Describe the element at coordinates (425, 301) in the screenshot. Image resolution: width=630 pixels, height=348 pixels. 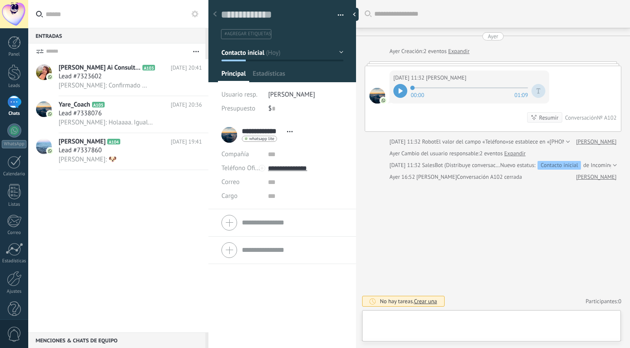
I see `span: Crear una` at that location.